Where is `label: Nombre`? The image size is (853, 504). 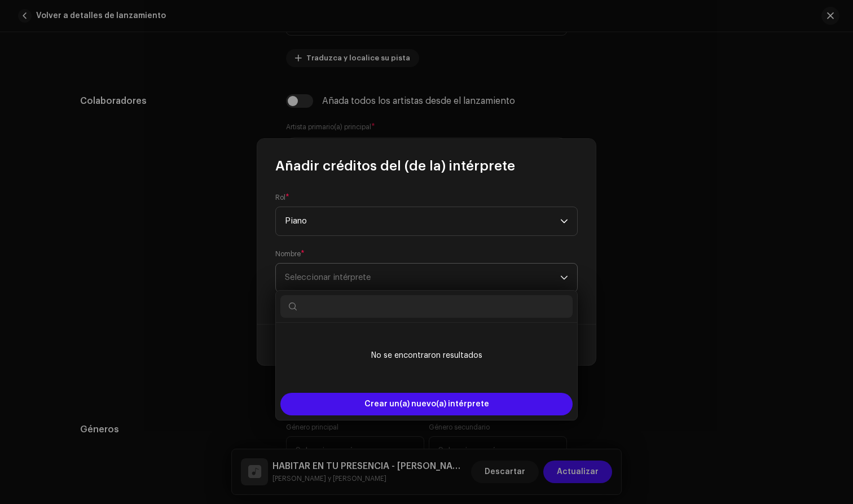 label: Nombre is located at coordinates (290, 254).